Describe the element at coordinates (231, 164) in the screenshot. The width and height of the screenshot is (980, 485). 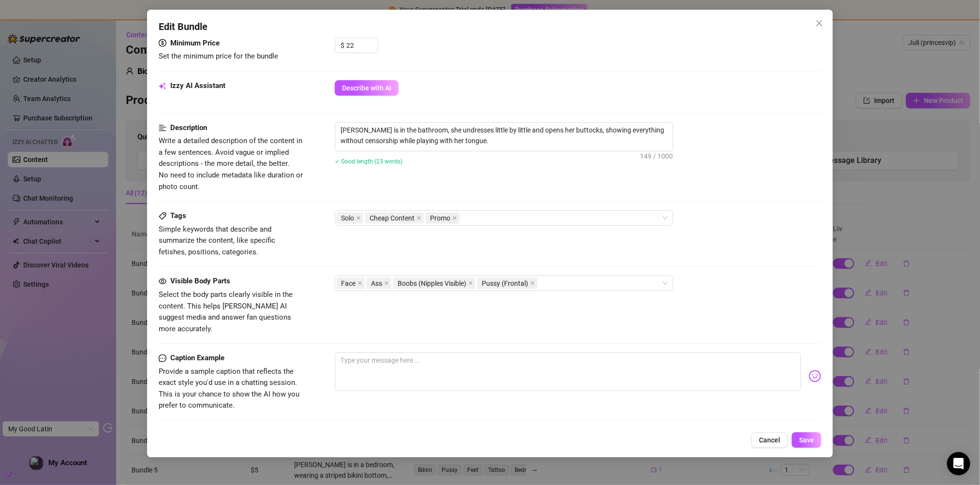
I see `span: Write a detailed description of the content in a few sentences. Avoid vague or implied descriptio...` at that location.